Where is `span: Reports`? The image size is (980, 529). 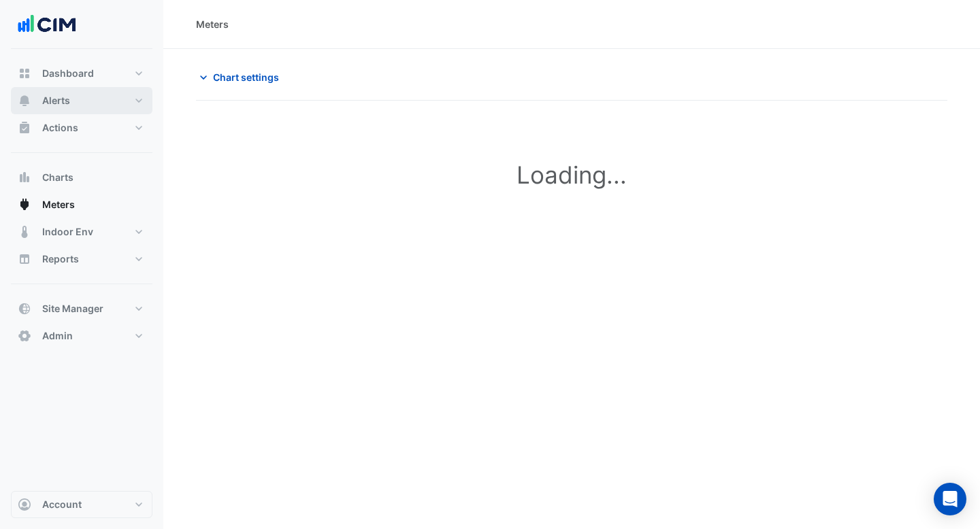 span: Reports is located at coordinates (61, 259).